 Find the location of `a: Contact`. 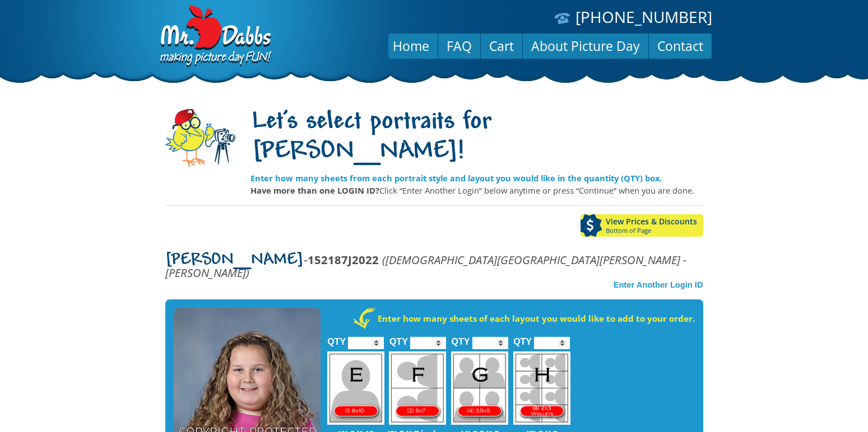

a: Contact is located at coordinates (680, 46).